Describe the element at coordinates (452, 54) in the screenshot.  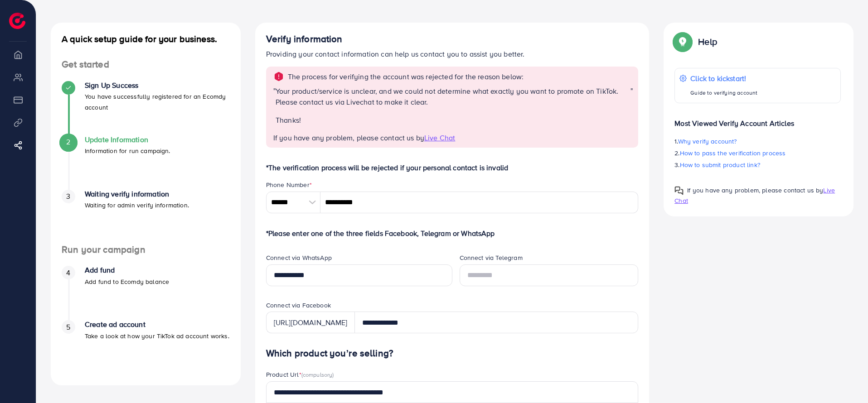
I see `p: Providing your contact information can help us contact you to assist you better.` at that location.